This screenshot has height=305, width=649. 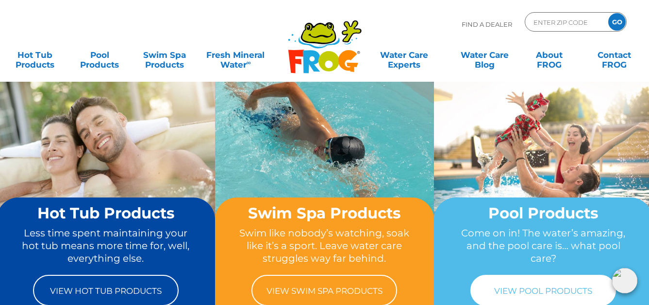 What do you see at coordinates (35, 55) in the screenshot?
I see `a: Hot TubProducts` at bounding box center [35, 55].